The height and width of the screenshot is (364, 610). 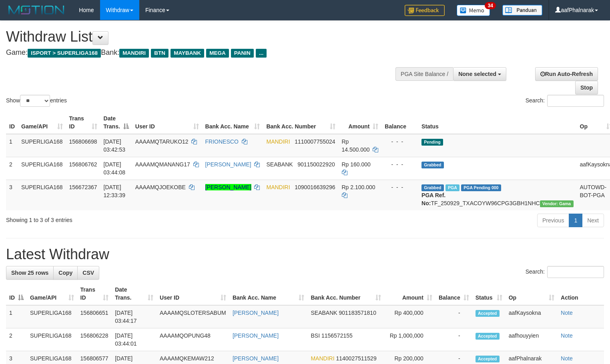 I want to click on th: Balance: activate to sort column ascending, so click(x=454, y=294).